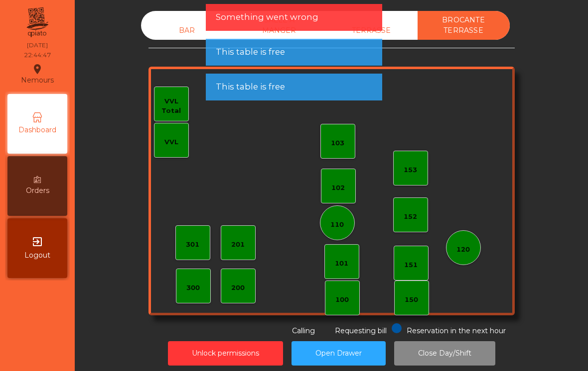 This screenshot has width=588, height=371. What do you see at coordinates (38, 74) in the screenshot?
I see `div: Nemours` at bounding box center [38, 74].